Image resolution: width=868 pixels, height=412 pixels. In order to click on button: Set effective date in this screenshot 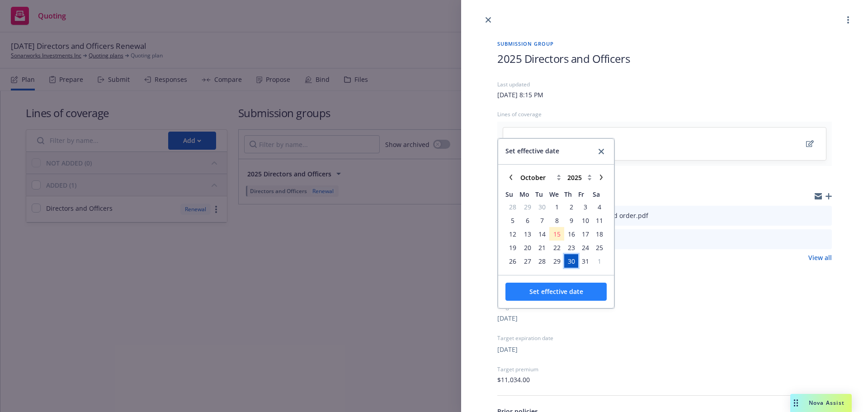, I will do `click(556, 292)`.